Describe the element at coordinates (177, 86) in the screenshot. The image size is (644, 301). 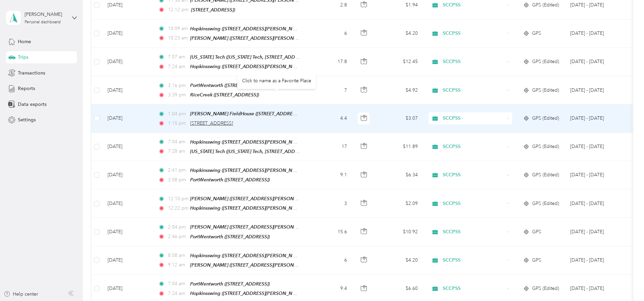
I see `span: 3:16 pm` at that location.